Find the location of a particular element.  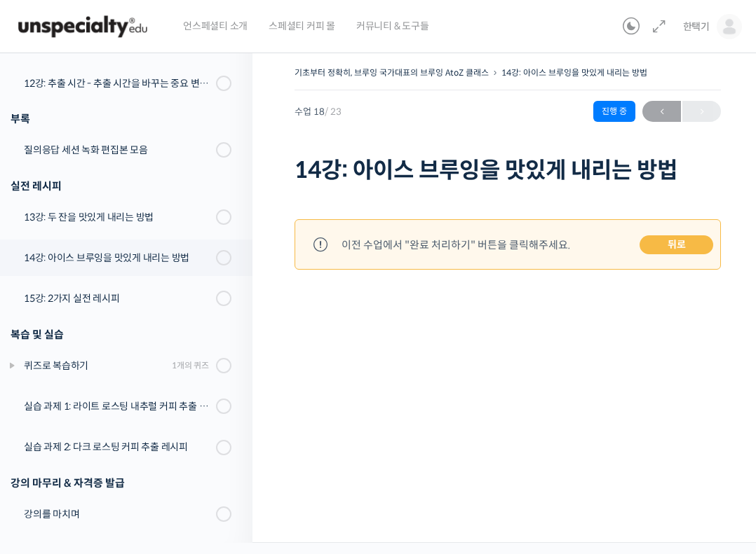

div: 실습 과제 1: 라이트 로스팅 내추럴 커피 추출 레시피 is located at coordinates (118, 406).